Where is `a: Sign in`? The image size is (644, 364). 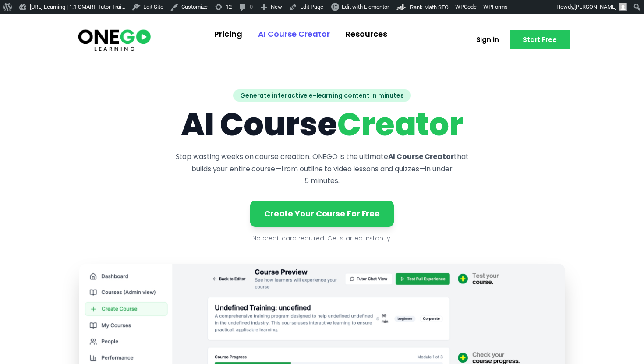 a: Sign in is located at coordinates (488, 40).